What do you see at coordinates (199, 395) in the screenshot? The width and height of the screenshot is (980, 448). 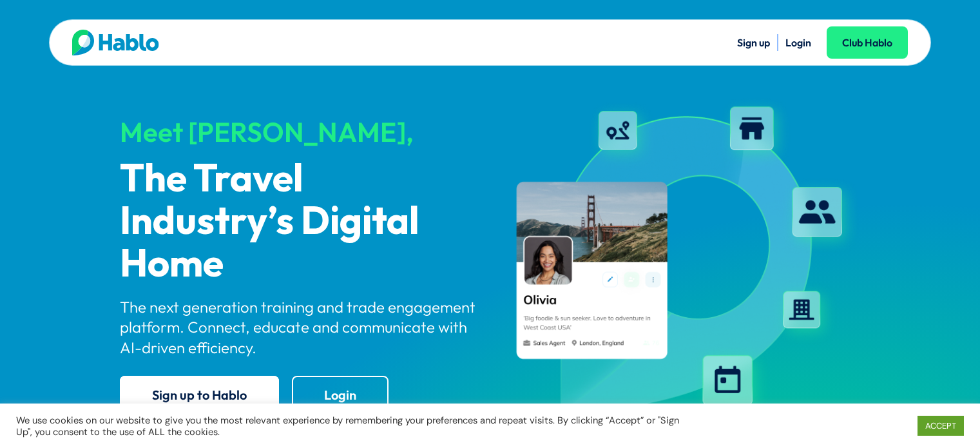 I see `a: Sign up to Hablo` at bounding box center [199, 395].